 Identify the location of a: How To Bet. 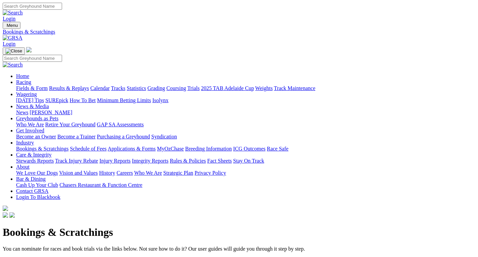
(83, 100).